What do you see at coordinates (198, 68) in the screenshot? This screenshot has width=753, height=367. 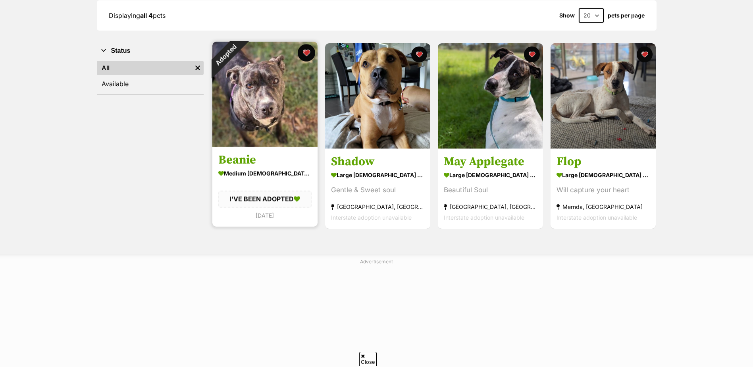 I see `a: Remove filter` at bounding box center [198, 68].